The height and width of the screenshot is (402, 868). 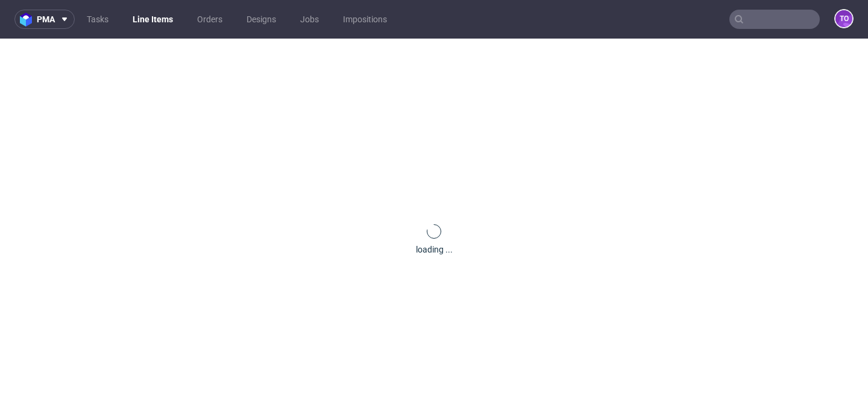 What do you see at coordinates (434, 249) in the screenshot?
I see `div: loading ...` at bounding box center [434, 249].